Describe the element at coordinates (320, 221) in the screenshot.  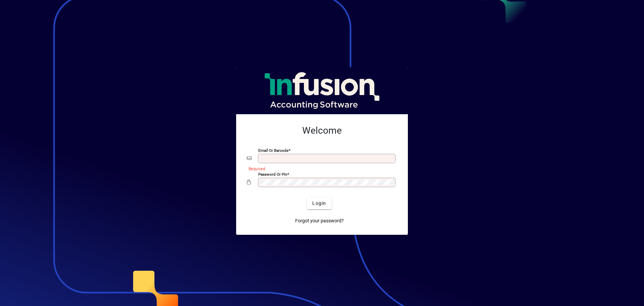
I see `span: Forgot your password?` at that location.